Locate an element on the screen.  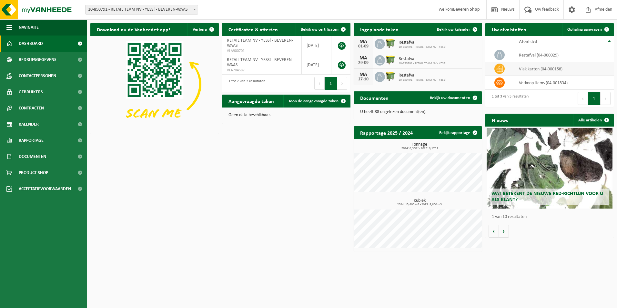
p: Geen data beschikbaar. is located at coordinates (286, 115).